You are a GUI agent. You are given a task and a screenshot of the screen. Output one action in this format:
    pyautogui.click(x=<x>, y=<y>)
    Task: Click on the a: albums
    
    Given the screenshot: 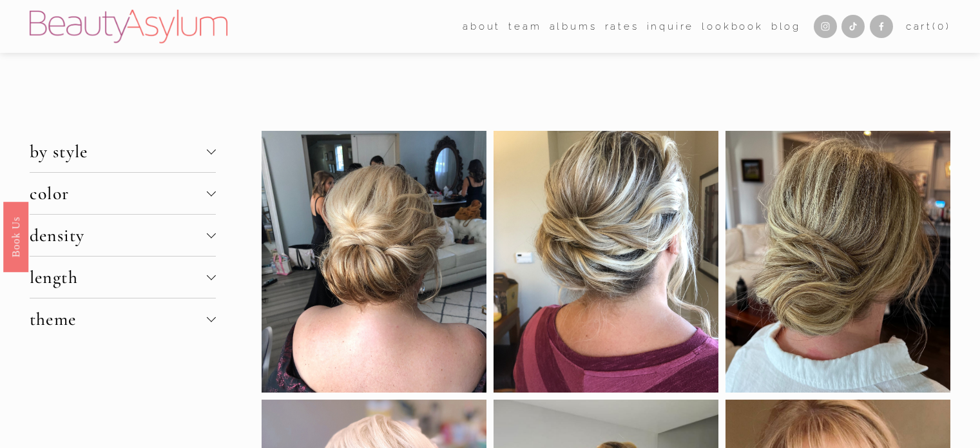 What is the action you would take?
    pyautogui.click(x=573, y=26)
    